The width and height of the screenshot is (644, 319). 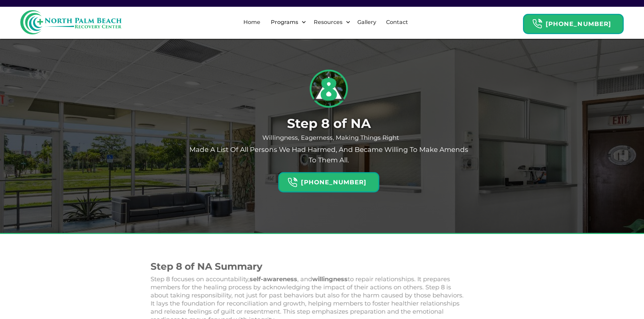 What do you see at coordinates (252, 22) in the screenshot?
I see `a: Home` at bounding box center [252, 22].